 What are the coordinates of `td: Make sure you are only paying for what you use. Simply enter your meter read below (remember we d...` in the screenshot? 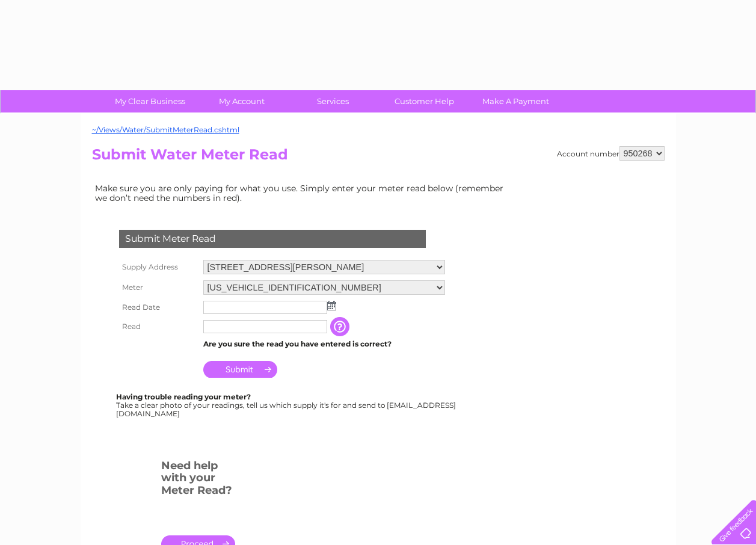 It's located at (303, 193).